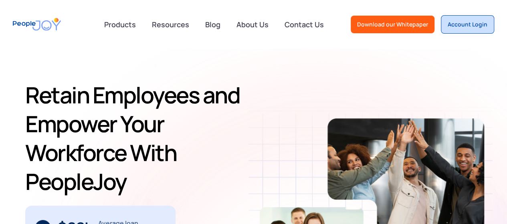  Describe the element at coordinates (170, 24) in the screenshot. I see `a: Resources` at that location.